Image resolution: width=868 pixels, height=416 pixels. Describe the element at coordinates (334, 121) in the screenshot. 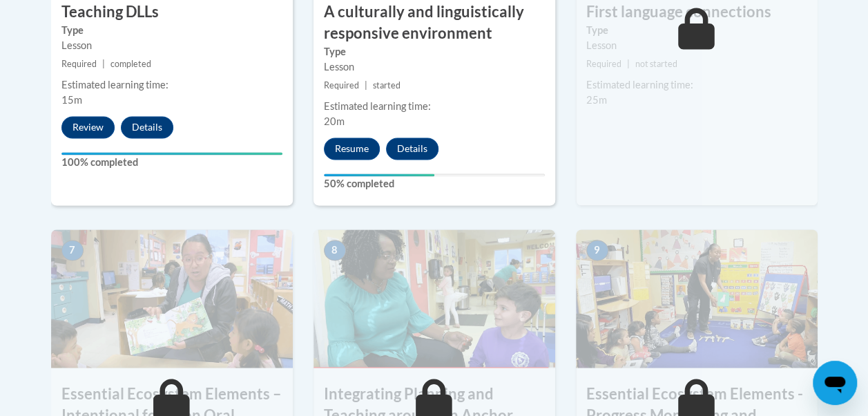

I see `span: 20m` at that location.